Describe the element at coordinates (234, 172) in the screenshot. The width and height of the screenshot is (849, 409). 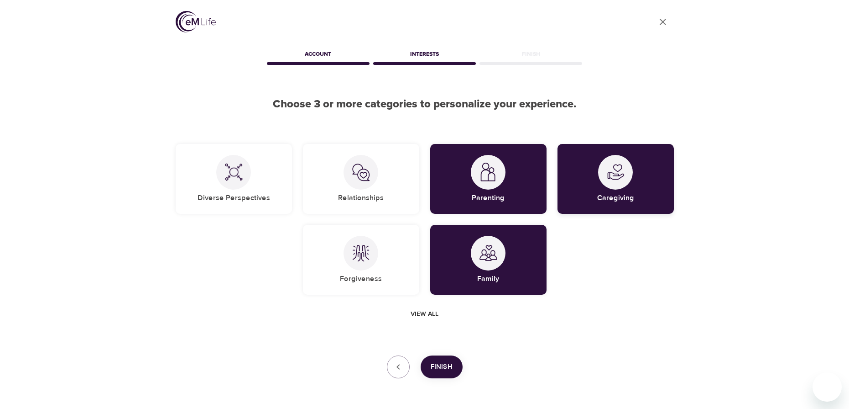
I see `img: Diverse Perspectives` at that location.